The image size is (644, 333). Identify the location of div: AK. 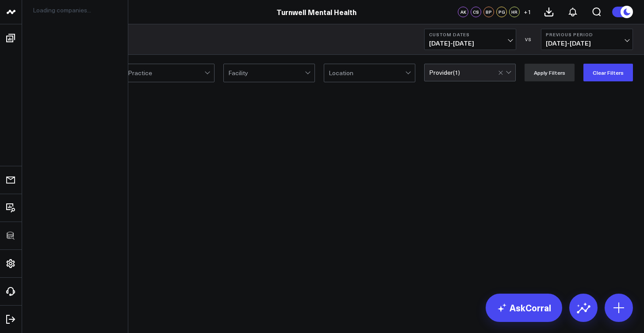
(463, 12).